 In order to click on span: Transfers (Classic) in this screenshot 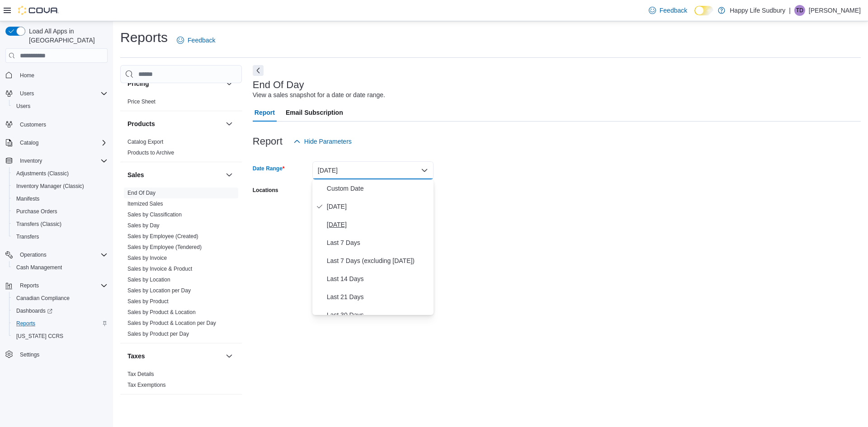, I will do `click(60, 224)`.